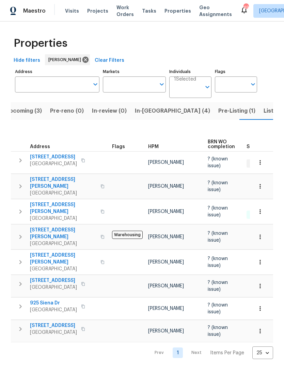 Image resolution: width=284 pixels, height=371 pixels. What do you see at coordinates (40, 147) in the screenshot?
I see `span: Address` at bounding box center [40, 147].